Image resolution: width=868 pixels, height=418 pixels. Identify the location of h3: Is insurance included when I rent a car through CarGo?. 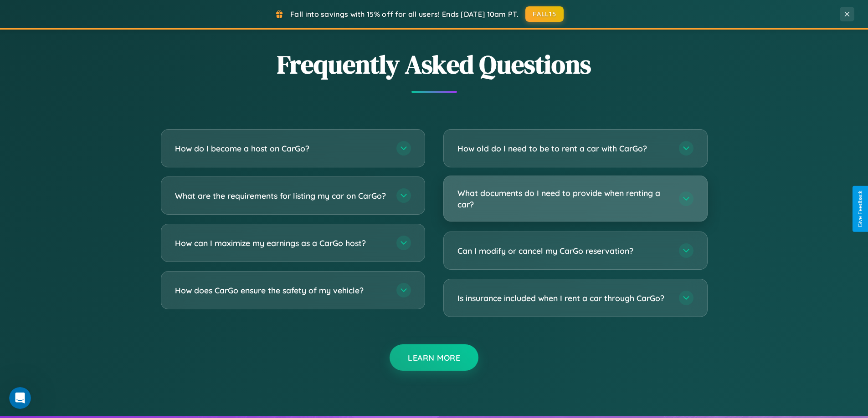
(563, 298).